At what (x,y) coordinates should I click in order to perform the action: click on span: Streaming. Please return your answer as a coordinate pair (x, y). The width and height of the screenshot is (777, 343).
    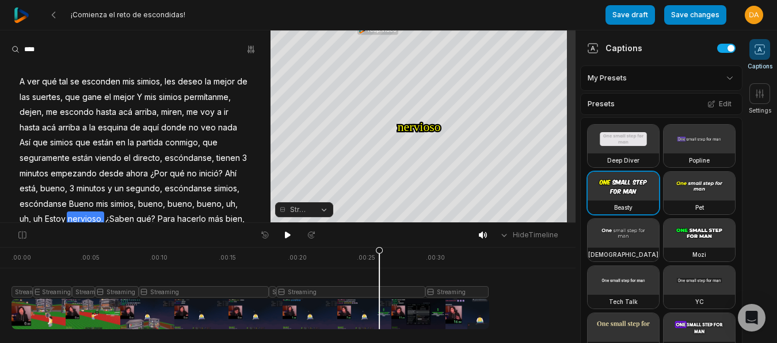
    Looking at the image, I should click on (300, 210).